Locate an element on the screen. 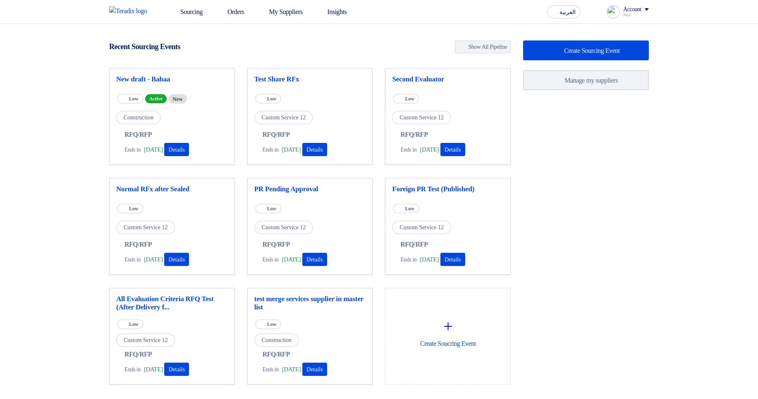 Image resolution: width=758 pixels, height=399 pixels. img: Teradix logo is located at coordinates (131, 11).